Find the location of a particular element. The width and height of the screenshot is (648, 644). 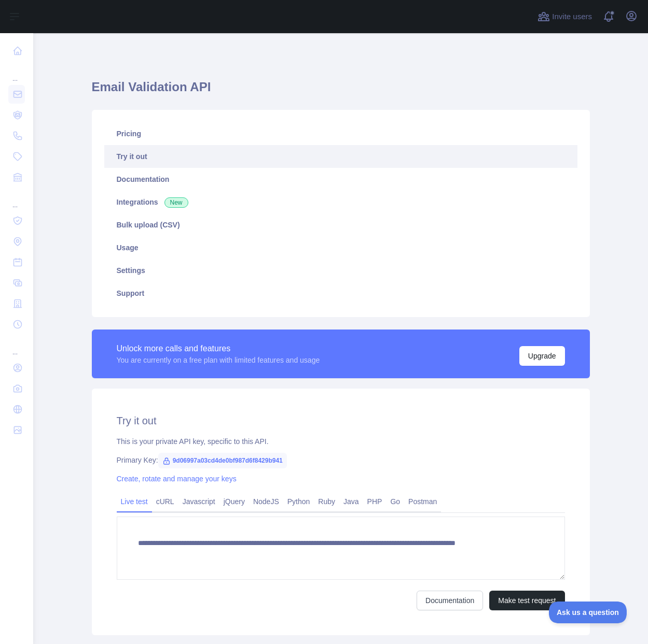

a: Ruby is located at coordinates (326, 502).